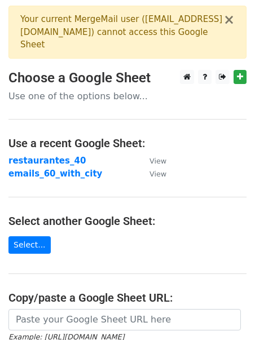 The height and width of the screenshot is (340, 255). What do you see at coordinates (127, 298) in the screenshot?
I see `h4: Copy/paste a Google Sheet URL:` at bounding box center [127, 298].